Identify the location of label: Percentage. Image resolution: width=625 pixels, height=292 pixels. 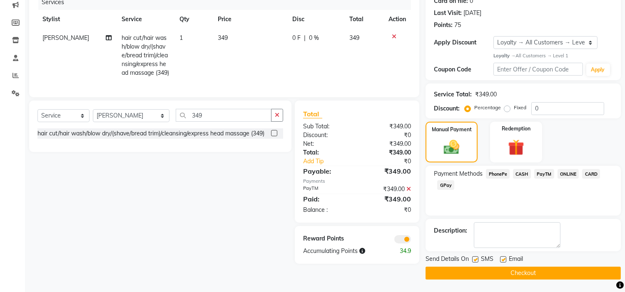
(487, 108).